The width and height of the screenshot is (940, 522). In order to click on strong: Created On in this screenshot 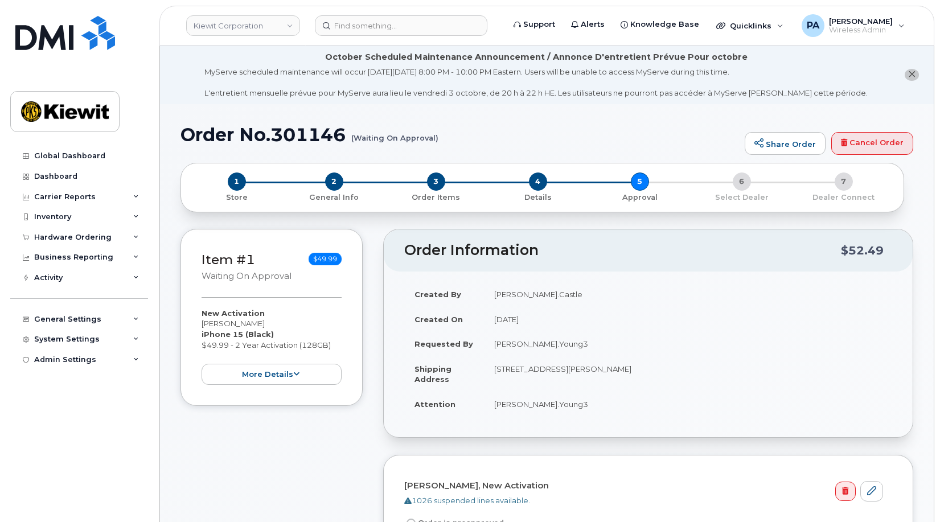, I will do `click(438, 319)`.